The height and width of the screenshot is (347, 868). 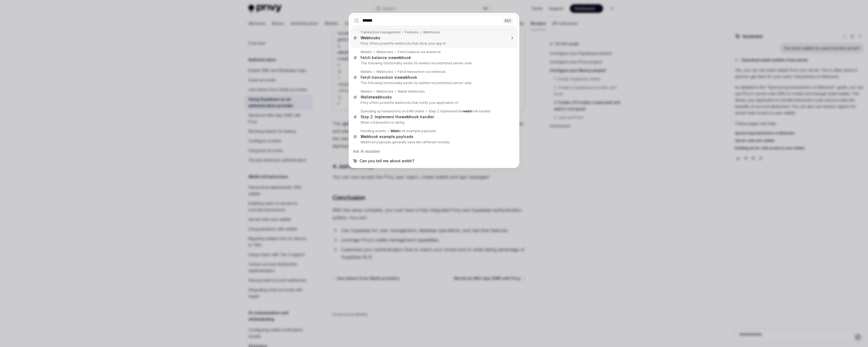 What do you see at coordinates (433, 123) in the screenshot?
I see `p: When a transaction is taking` at bounding box center [433, 123].